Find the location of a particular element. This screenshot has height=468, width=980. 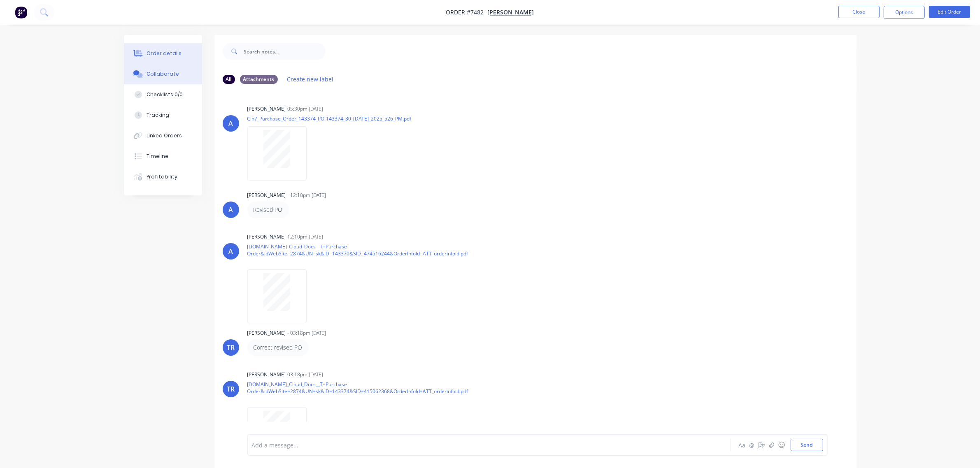

button: Edit Order is located at coordinates (950, 12).